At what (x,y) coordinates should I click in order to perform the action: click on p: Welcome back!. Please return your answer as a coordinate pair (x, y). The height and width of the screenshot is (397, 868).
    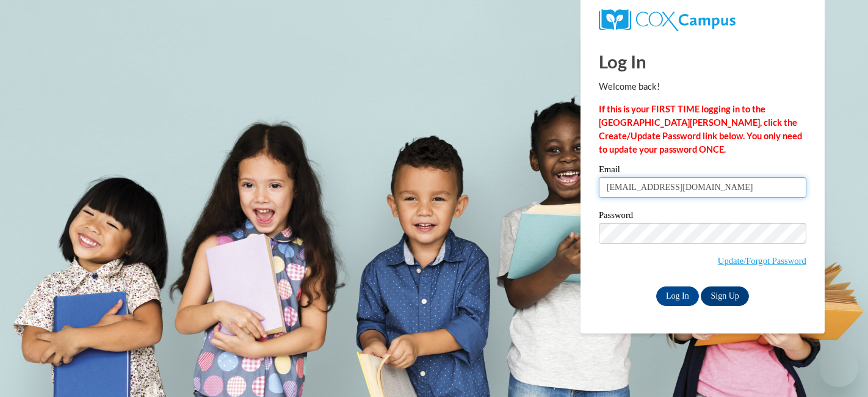
    Looking at the image, I should click on (703, 87).